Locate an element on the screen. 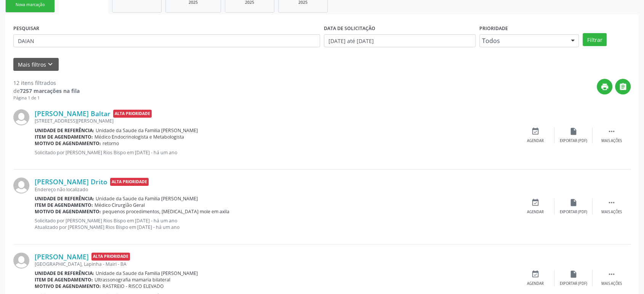  button: print is located at coordinates (604, 87).